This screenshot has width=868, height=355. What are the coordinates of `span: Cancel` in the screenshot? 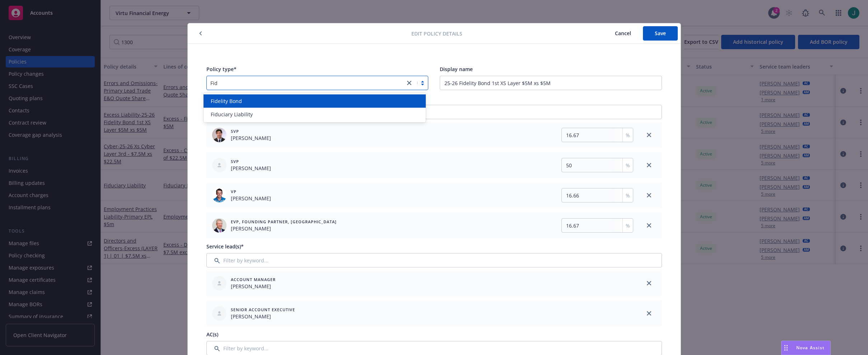 It's located at (622, 33).